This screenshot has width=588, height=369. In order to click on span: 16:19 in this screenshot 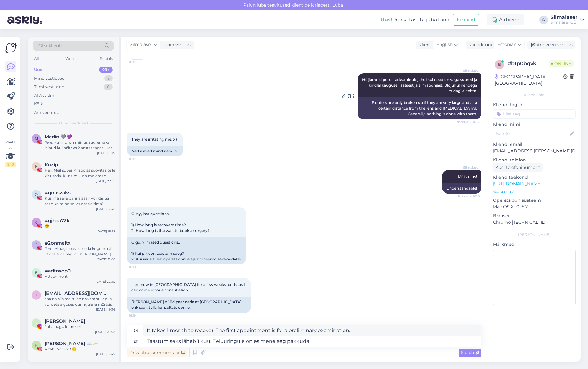, I will do `click(140, 315)`.